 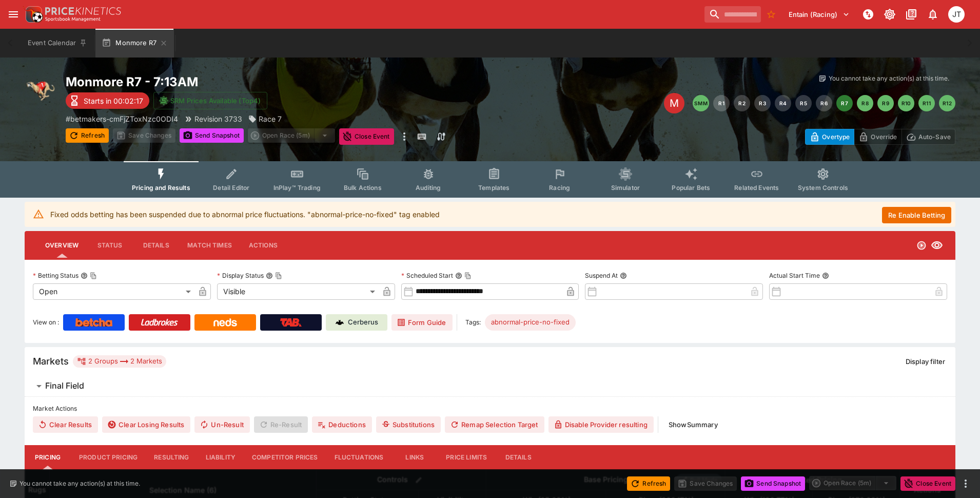 What do you see at coordinates (701, 103) in the screenshot?
I see `button: SMM` at bounding box center [701, 103].